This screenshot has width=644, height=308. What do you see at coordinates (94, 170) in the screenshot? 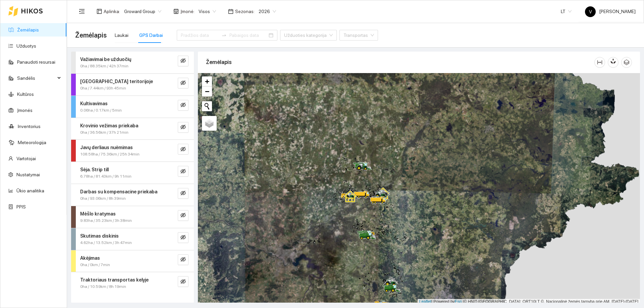
I see `strong: Sėja. Strip till` at bounding box center [94, 170].